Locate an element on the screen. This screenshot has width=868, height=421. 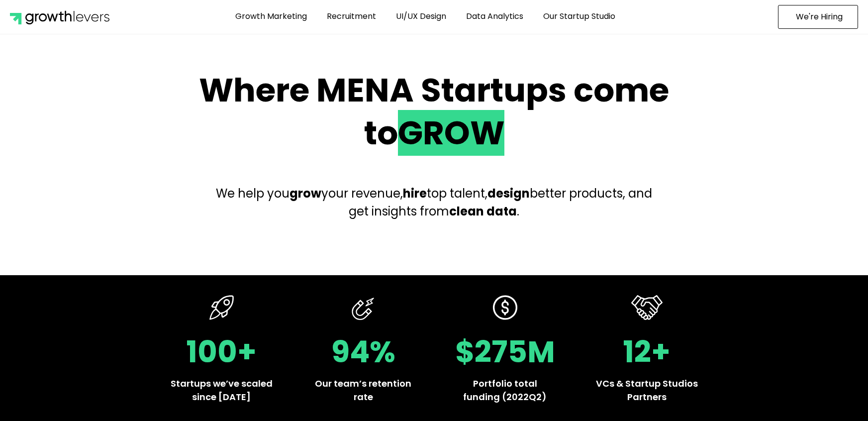
p: Our team’s retention rate is located at coordinates (363, 390).